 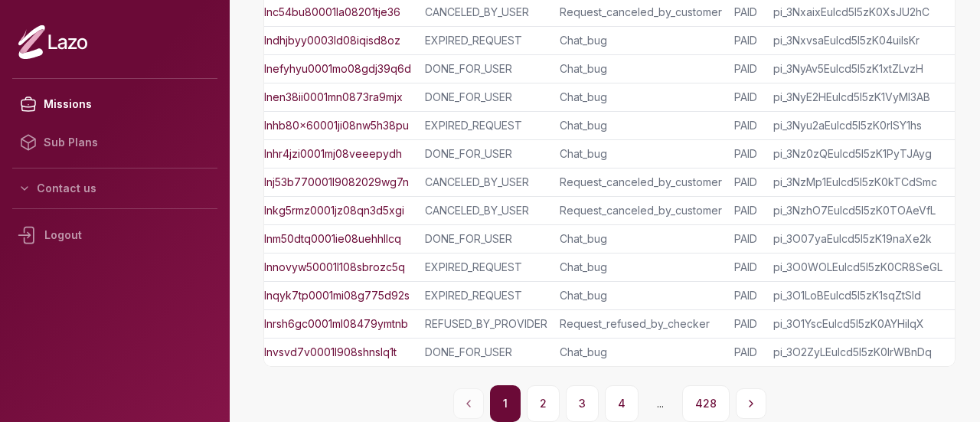 I want to click on div: pi_3NzhO7Eulcd5I5zK0TOAeVfL, so click(x=857, y=211).